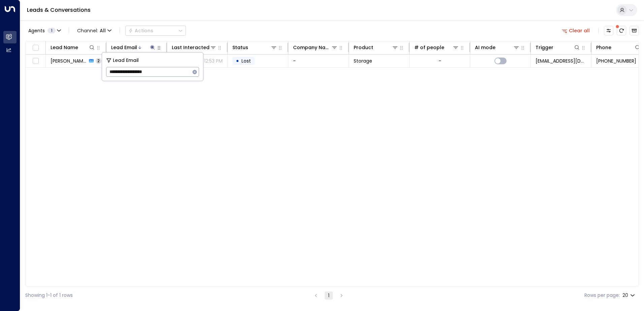 The height and width of the screenshot is (311, 644). Describe the element at coordinates (126, 60) in the screenshot. I see `span: Lead Email` at that location.